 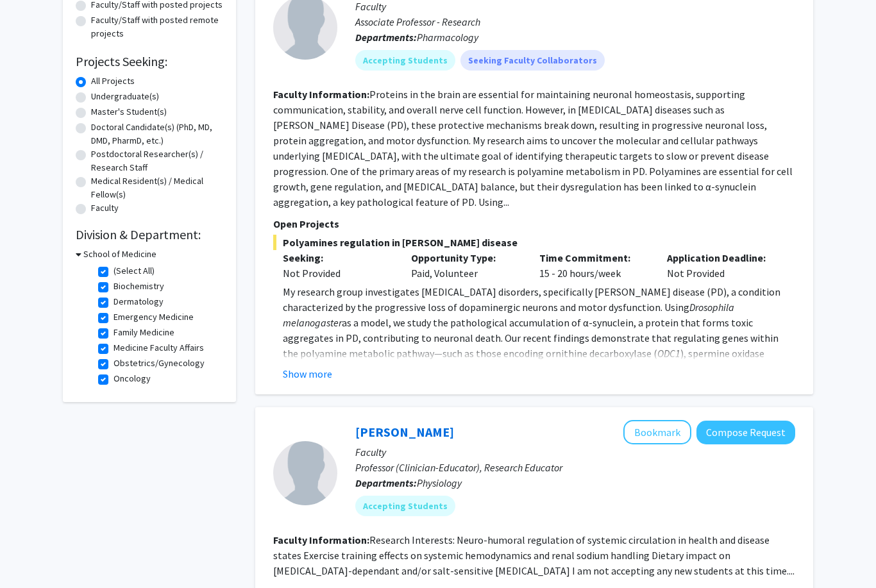 What do you see at coordinates (576, 22) in the screenshot?
I see `p: Associate Professor - Research` at bounding box center [576, 22].